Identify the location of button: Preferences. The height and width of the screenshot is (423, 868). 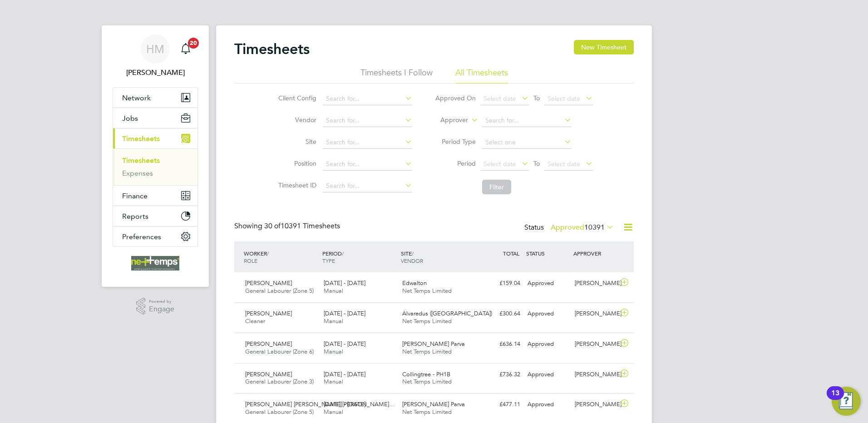
(155, 237).